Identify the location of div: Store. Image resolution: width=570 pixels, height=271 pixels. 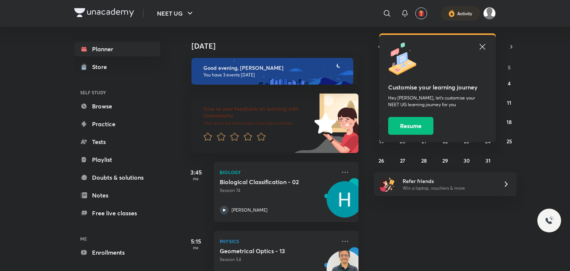
(102, 67).